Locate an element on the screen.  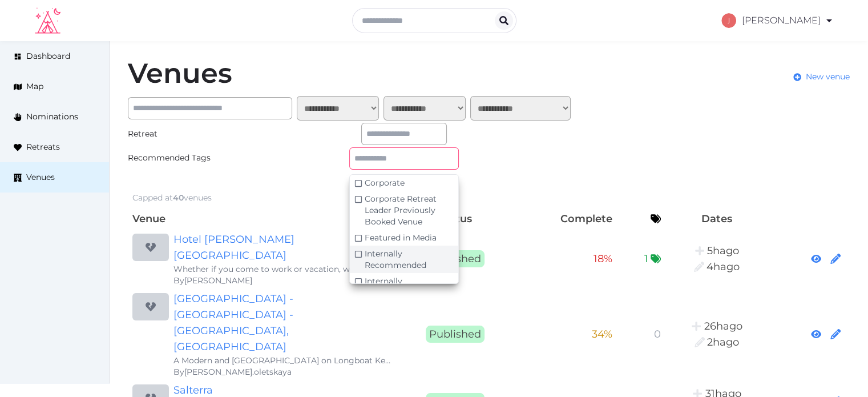
span: Retreats is located at coordinates (43, 147).